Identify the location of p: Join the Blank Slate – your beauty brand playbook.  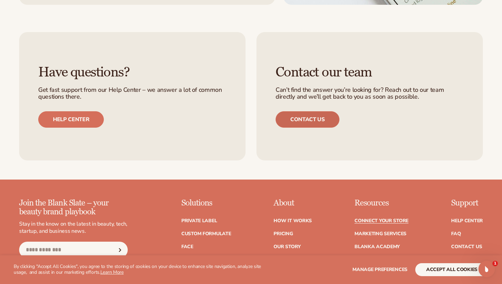
(73, 208).